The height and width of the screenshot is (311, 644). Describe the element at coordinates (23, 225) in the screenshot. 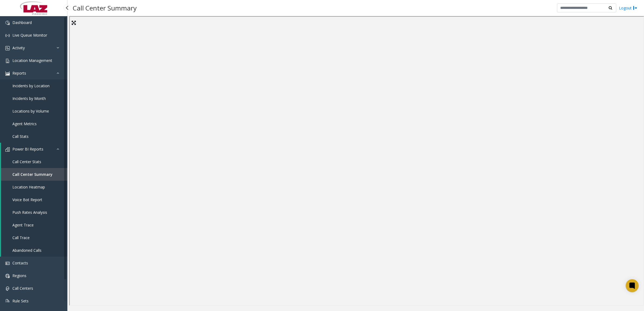

I see `span: Agent Trace` at that location.